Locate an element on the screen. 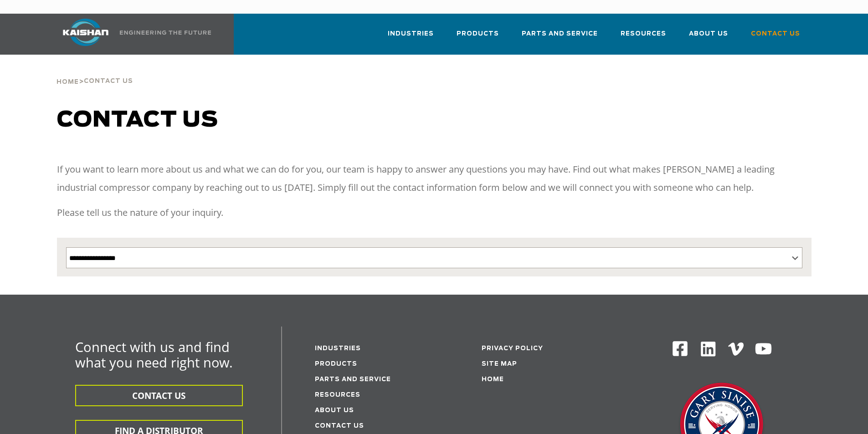 The image size is (868, 434). a: Parts and Service is located at coordinates (559, 37).